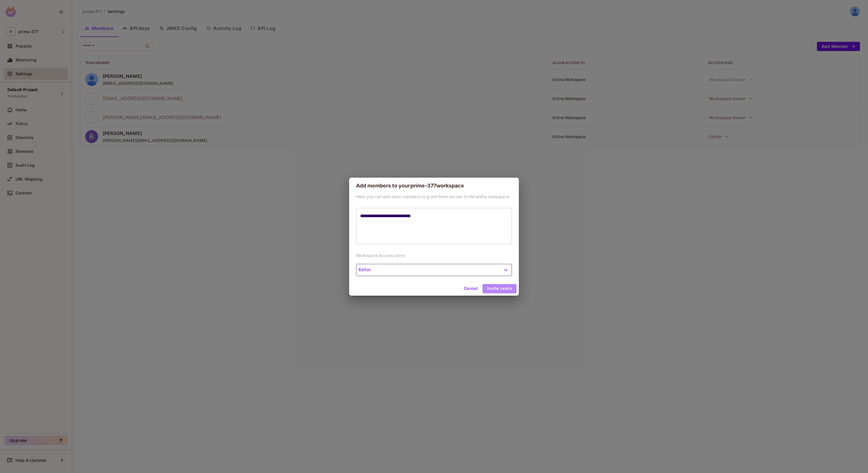 The width and height of the screenshot is (868, 473). Describe the element at coordinates (434, 186) in the screenshot. I see `h2: Add members to your prime-377 workspace` at that location.